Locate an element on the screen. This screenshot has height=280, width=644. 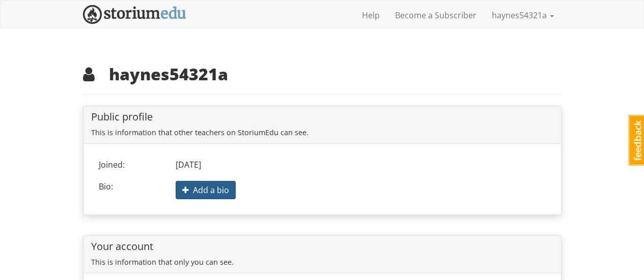
a: Become a Subscriber is located at coordinates (435, 15).